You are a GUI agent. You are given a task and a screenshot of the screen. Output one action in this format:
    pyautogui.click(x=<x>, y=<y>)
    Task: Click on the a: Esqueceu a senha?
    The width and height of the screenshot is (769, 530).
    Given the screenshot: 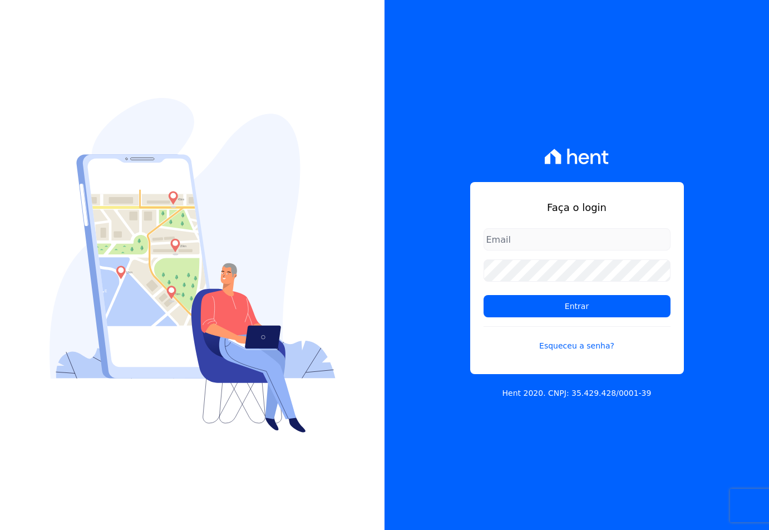 What is the action you would take?
    pyautogui.click(x=577, y=339)
    